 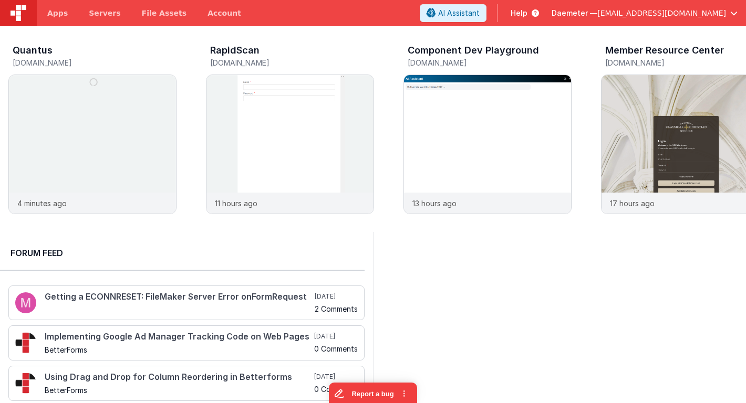 What do you see at coordinates (336, 309) in the screenshot?
I see `h5: 2 Comments` at bounding box center [336, 309].